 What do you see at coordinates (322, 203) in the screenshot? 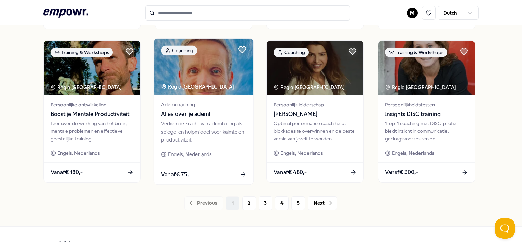
I see `button: Next` at bounding box center [322, 203].